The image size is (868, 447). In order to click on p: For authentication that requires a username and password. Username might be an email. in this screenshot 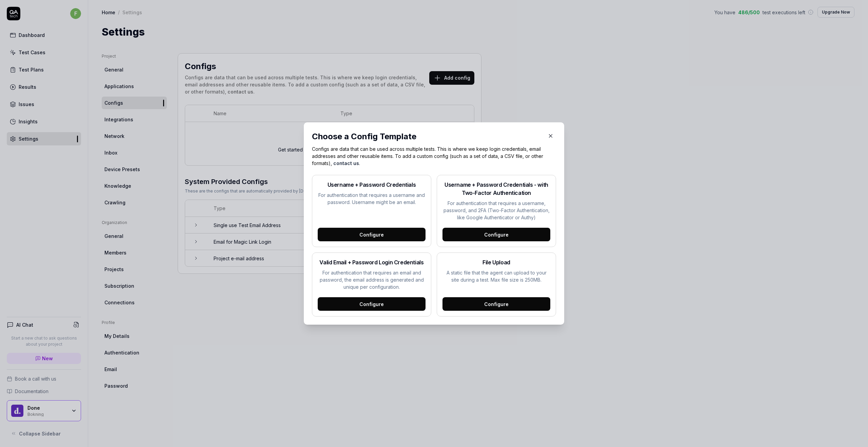, I will do `click(372, 199)`.